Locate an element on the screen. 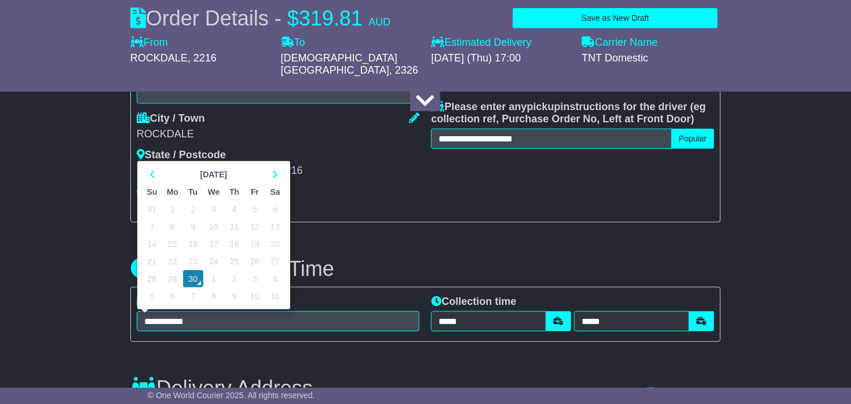 Image resolution: width=851 pixels, height=404 pixels. td: 31 is located at coordinates (152, 209).